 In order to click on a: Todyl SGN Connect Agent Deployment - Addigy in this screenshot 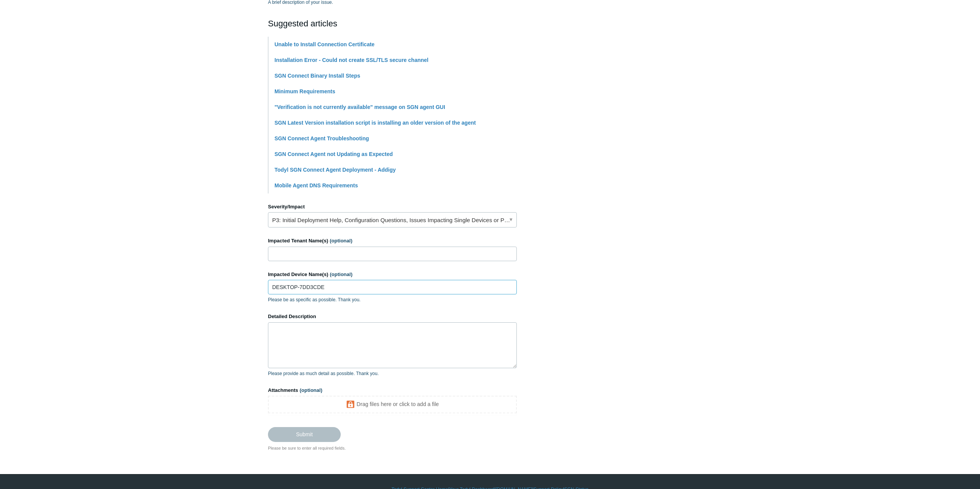, I will do `click(335, 170)`.